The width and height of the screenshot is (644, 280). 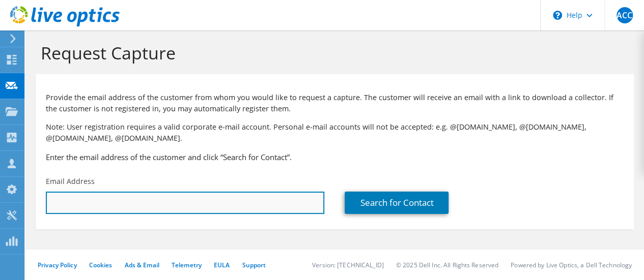 What do you see at coordinates (557, 15) in the screenshot?
I see `svg: \n` at bounding box center [557, 15].